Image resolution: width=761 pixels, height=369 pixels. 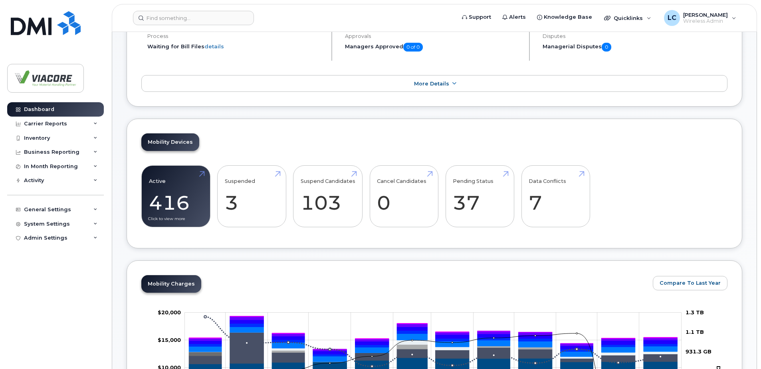 What do you see at coordinates (695, 332) in the screenshot?
I see `tspan: 1.1 TB` at bounding box center [695, 332].